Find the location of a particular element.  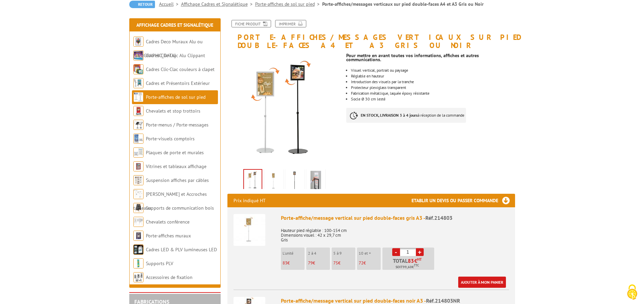

li: Introduction des visuels par la tranche is located at coordinates (433, 82).